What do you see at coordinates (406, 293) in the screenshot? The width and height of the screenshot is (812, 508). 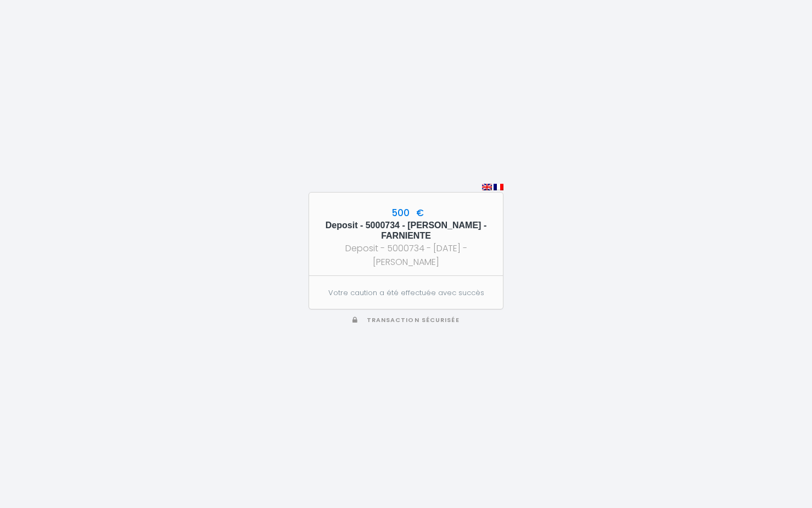 I see `p: Votre caution a été effectuée avec succès` at bounding box center [406, 293].